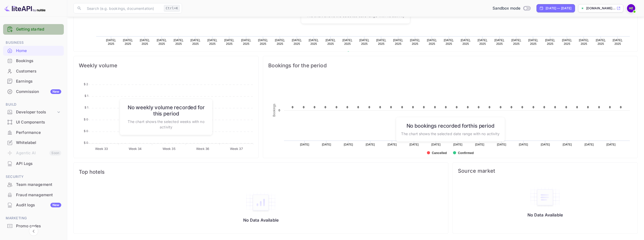 The width and height of the screenshot is (644, 240). I want to click on text: Revenue, so click(358, 53).